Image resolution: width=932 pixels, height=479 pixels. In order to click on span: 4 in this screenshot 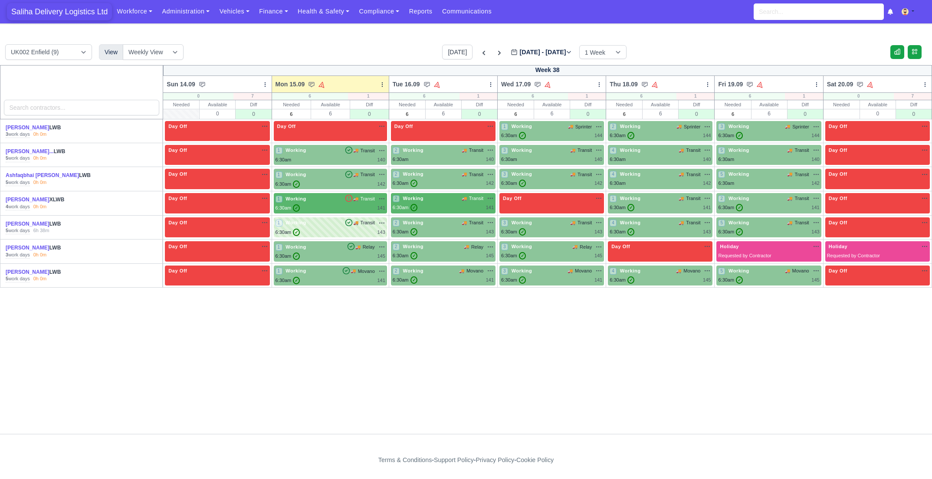, I will do `click(613, 223)`.